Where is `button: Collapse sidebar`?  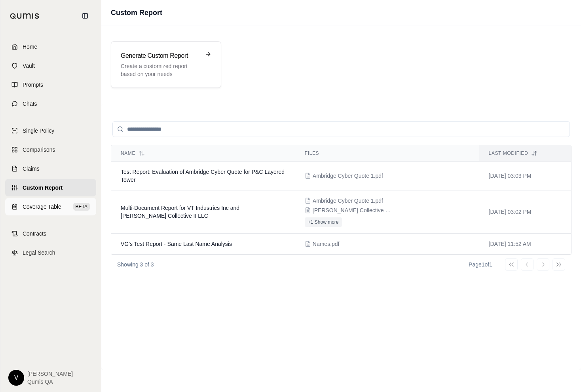 button: Collapse sidebar is located at coordinates (85, 16).